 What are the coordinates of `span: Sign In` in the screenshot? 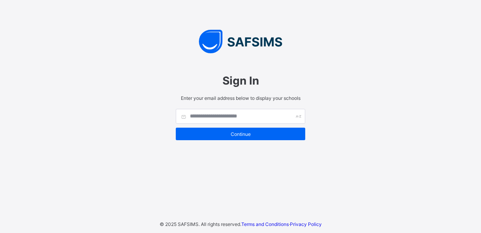 It's located at (240, 81).